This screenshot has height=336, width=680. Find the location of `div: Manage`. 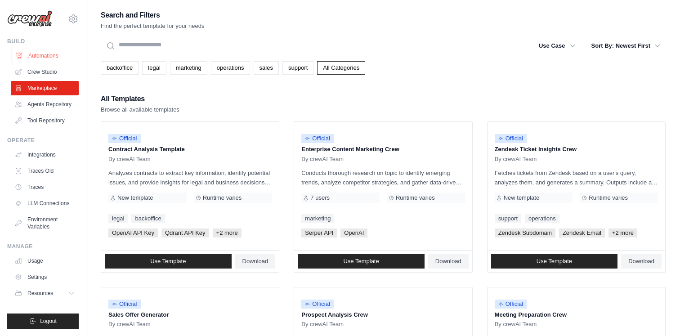

div: Manage is located at coordinates (43, 246).